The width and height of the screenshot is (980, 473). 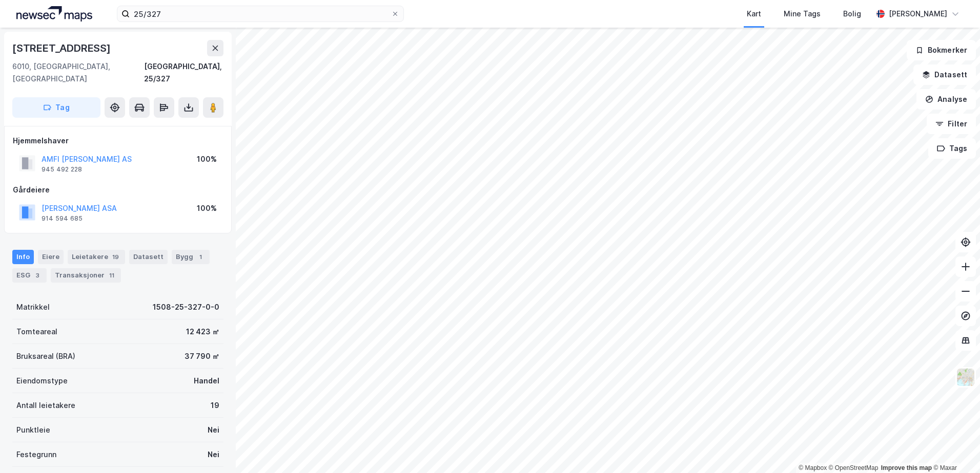 I want to click on a: OpenStreetMap, so click(x=853, y=468).